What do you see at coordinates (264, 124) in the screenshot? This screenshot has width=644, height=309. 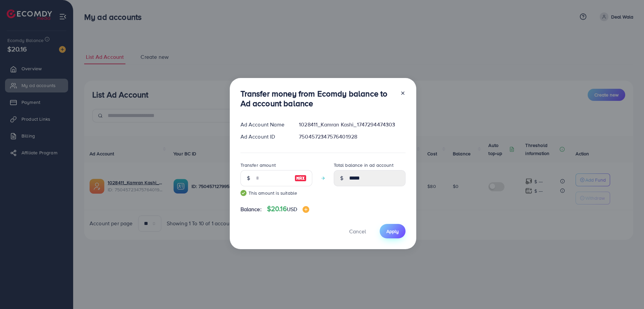 I see `div: Ad Account Name` at bounding box center [264, 124].